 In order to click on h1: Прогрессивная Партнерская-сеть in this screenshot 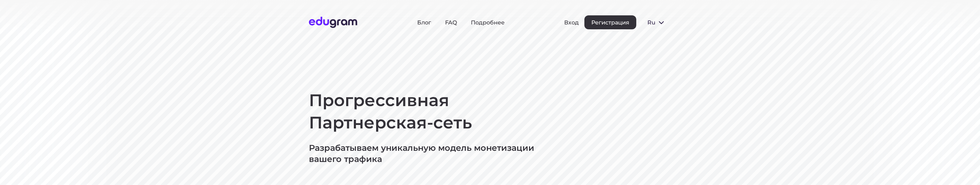, I will do `click(490, 112)`.